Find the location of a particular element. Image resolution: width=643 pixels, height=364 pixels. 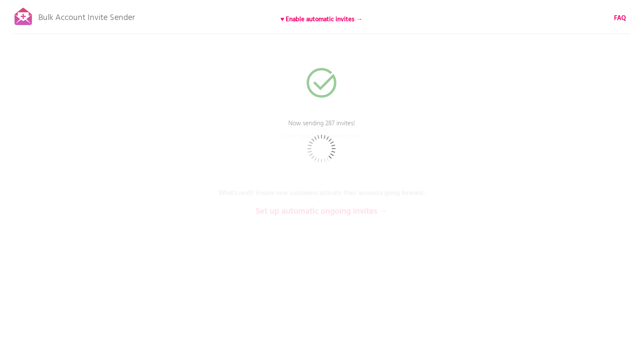

a: FAQ is located at coordinates (620, 18).